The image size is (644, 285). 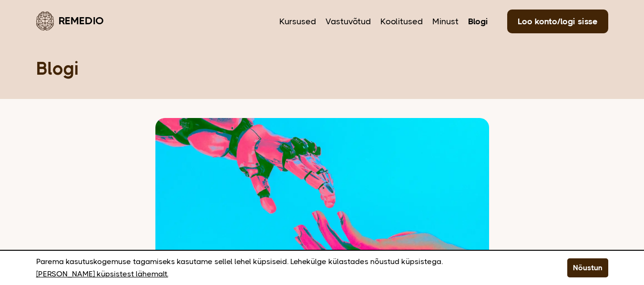 I want to click on a: Remedio, so click(x=70, y=21).